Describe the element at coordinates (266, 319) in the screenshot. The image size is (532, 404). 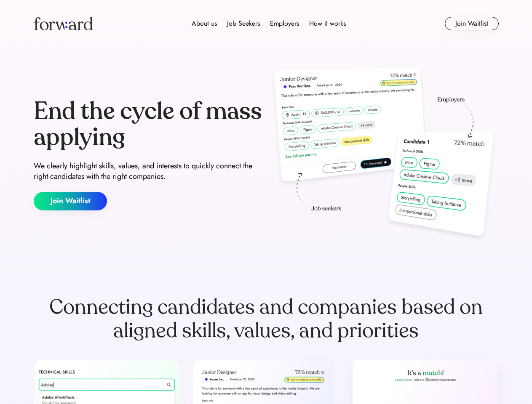
I see `div: Connecting candidates and companies based on aligned skills, values, and priorities` at that location.